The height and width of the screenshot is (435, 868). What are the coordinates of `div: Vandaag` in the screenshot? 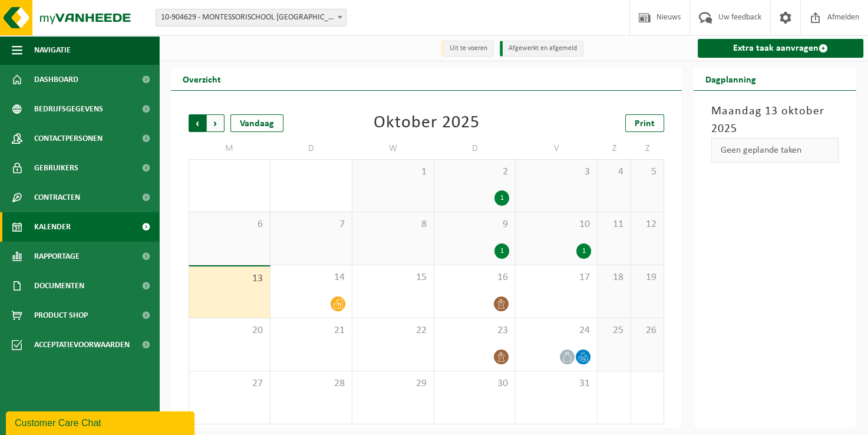 It's located at (257, 123).